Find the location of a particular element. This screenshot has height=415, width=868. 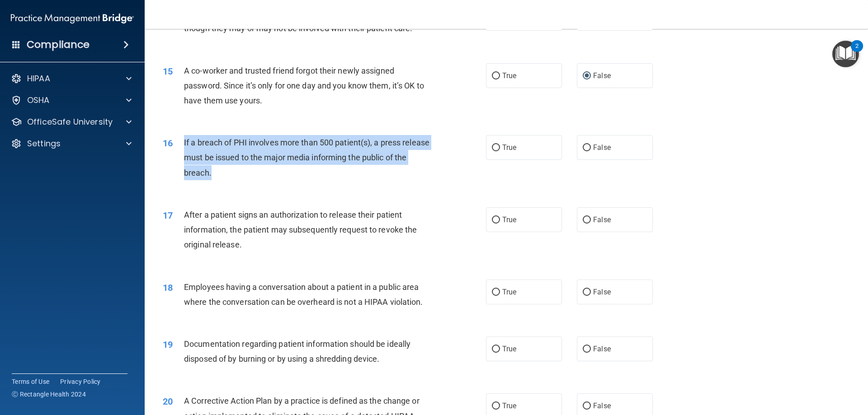

p: OfficeSafe University is located at coordinates (69, 122).